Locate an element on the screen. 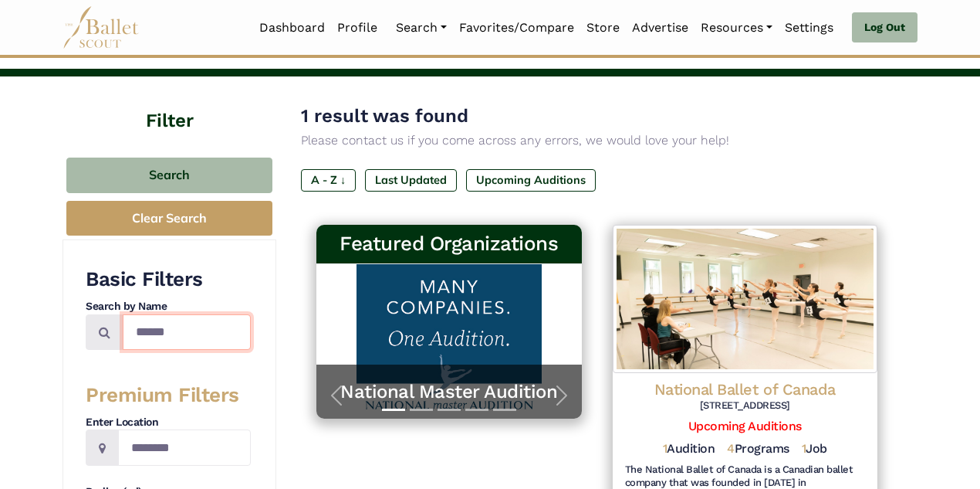 The height and width of the screenshot is (489, 980). img: Logo is located at coordinates (745, 299).